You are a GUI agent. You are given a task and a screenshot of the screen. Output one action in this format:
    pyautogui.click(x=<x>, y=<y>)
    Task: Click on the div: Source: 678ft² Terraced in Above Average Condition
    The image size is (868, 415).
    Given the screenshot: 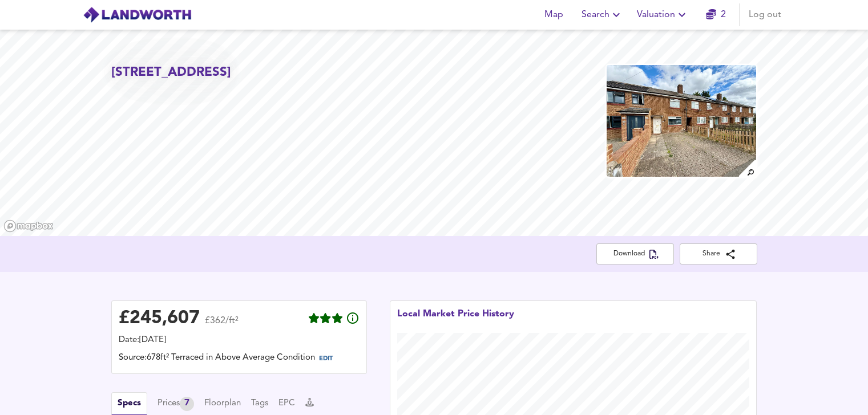 What is the action you would take?
    pyautogui.click(x=239, y=359)
    